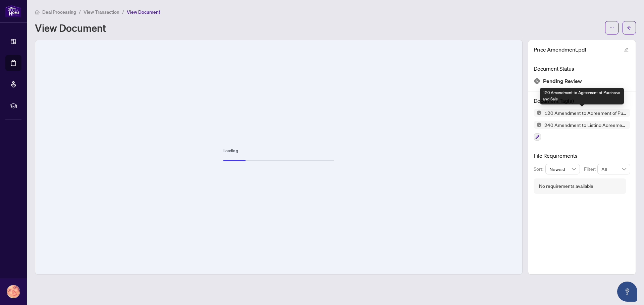 The height and width of the screenshot is (305, 644). Describe the element at coordinates (629, 27) in the screenshot. I see `span: arrow-left` at that location.